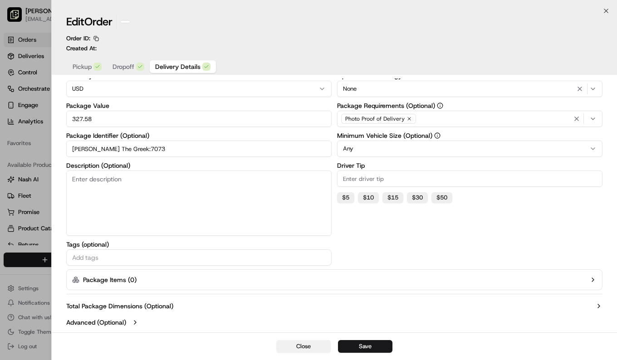 The height and width of the screenshot is (360, 617). What do you see at coordinates (199, 119) in the screenshot?
I see `input: Enter package value` at bounding box center [199, 119].